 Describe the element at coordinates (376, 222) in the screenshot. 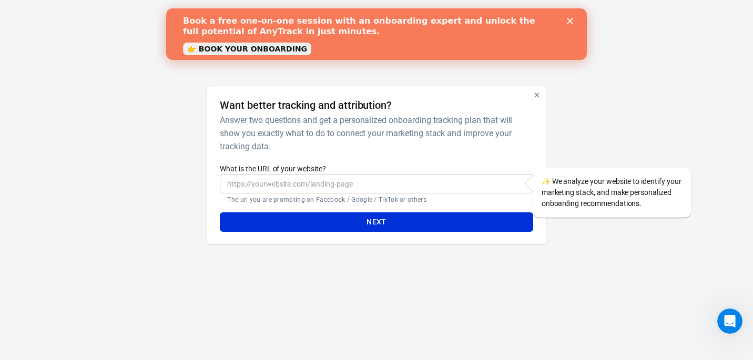

I see `button: Next` at that location.